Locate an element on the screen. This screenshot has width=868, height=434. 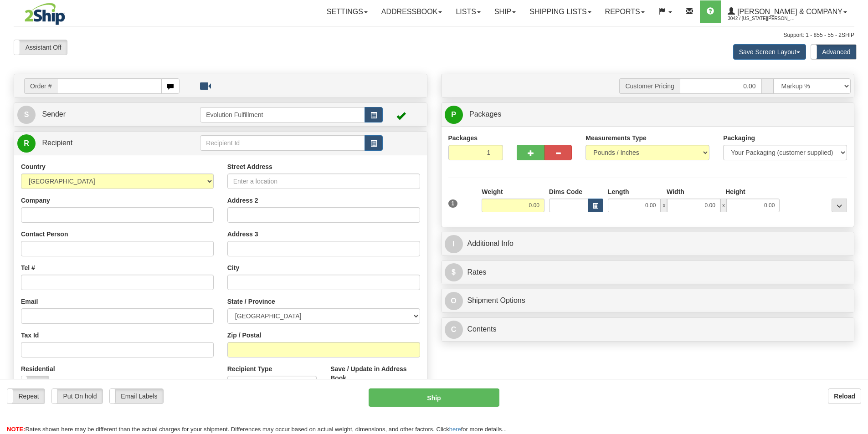
span: S is located at coordinates (27, 115).